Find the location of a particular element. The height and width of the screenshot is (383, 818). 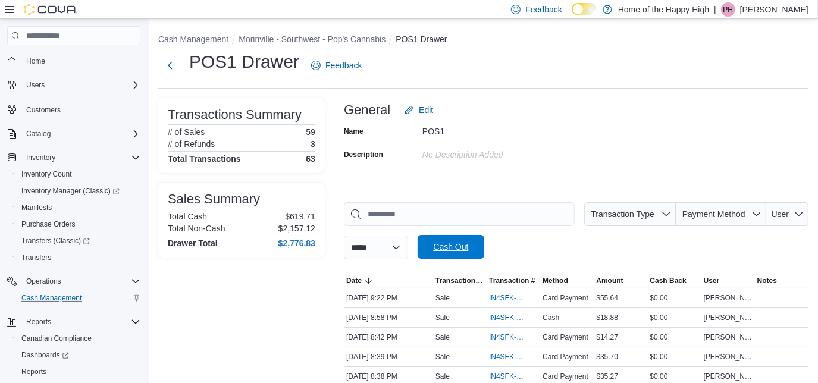

button: IN4SFK-18479389 is located at coordinates (513, 357).